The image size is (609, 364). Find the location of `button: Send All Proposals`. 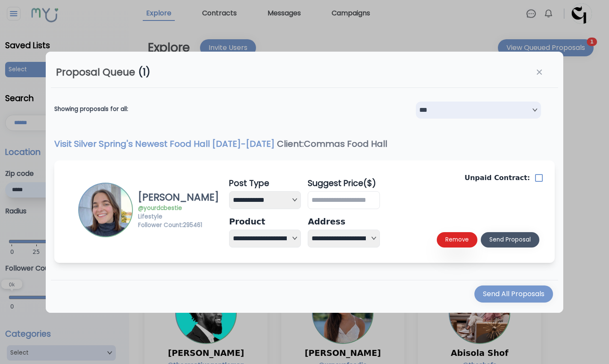

button: Send All Proposals is located at coordinates (514, 294).